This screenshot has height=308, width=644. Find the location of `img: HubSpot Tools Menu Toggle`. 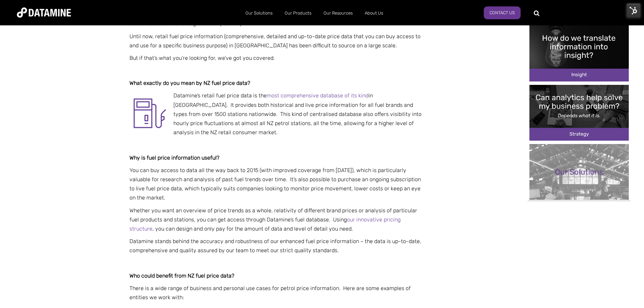

img: HubSpot Tools Menu Toggle is located at coordinates (634, 10).